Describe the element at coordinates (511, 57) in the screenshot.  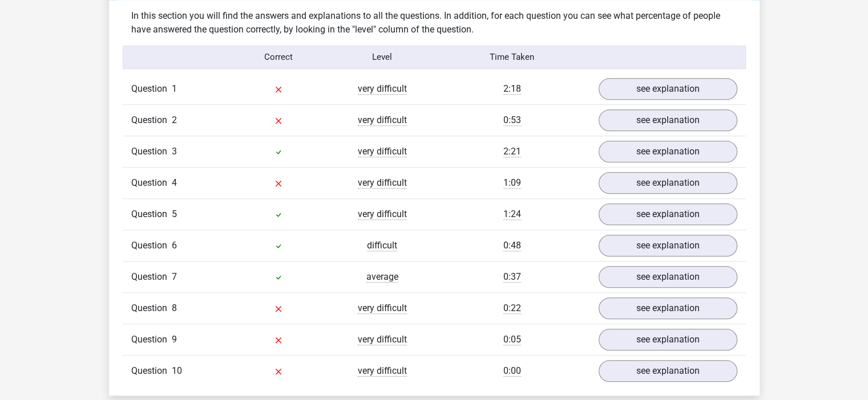
I see `div: Time Taken` at that location.